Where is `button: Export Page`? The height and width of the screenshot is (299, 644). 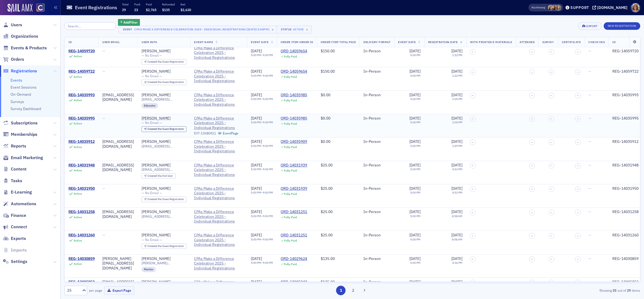
button: Export Page is located at coordinates (119, 291).